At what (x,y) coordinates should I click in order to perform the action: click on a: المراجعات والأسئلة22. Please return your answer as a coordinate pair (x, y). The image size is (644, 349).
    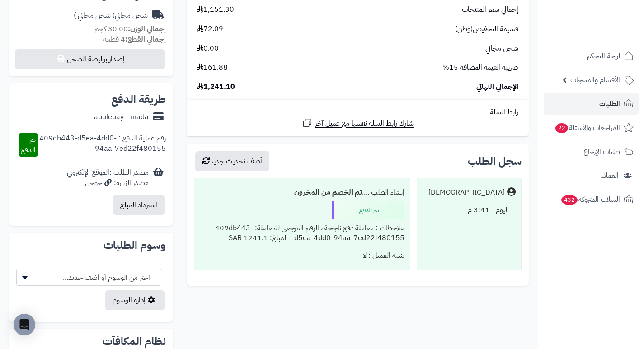
    Looking at the image, I should click on (591, 128).